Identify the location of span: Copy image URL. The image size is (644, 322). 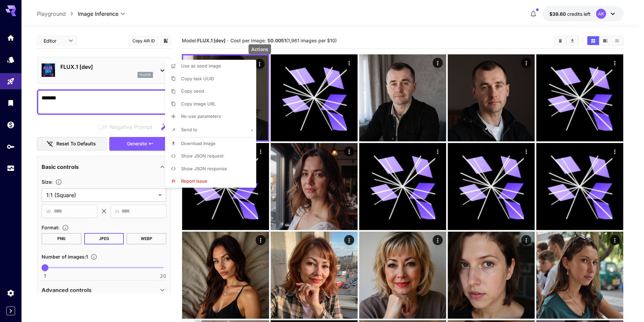
(198, 104).